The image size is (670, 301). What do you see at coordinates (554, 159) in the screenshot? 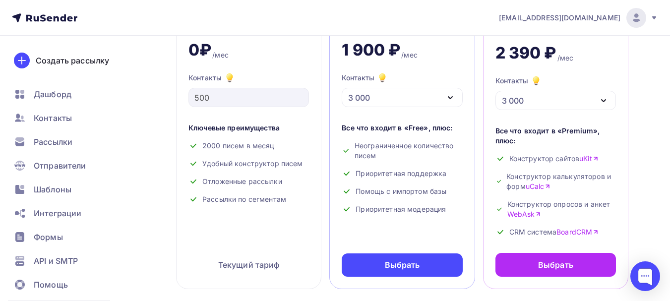
I see `span: Конструктор сайтов` at bounding box center [554, 159].